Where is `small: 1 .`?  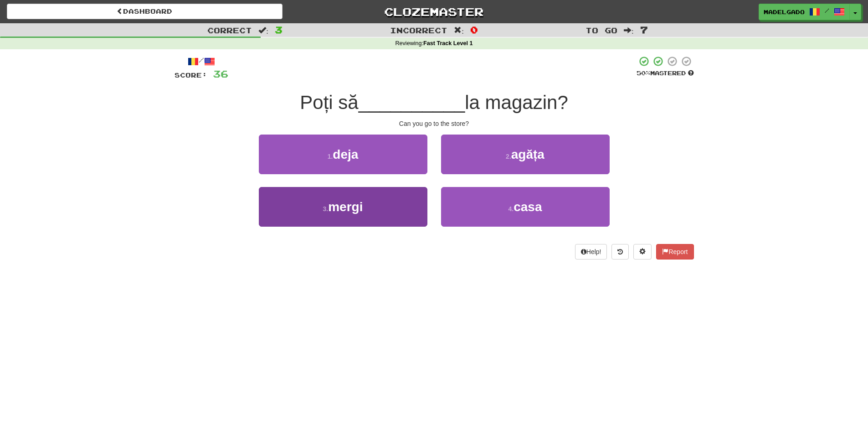
small: 1 . is located at coordinates (330, 156).